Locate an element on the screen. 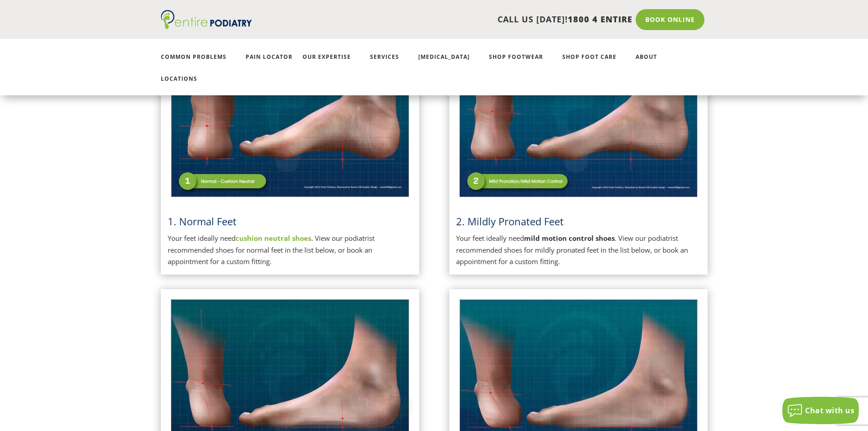 Image resolution: width=868 pixels, height=431 pixels. a: Shop Foot Care is located at coordinates (594, 63).